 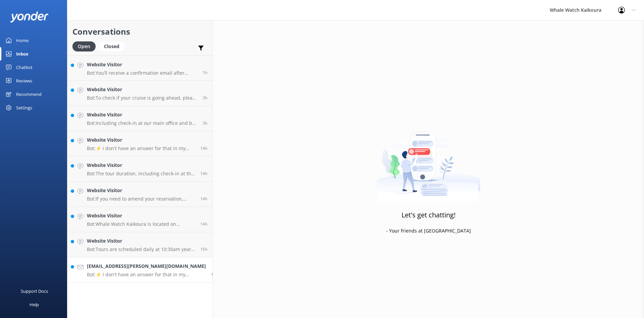 I want to click on h3: Let's get chatting!, so click(x=428, y=215).